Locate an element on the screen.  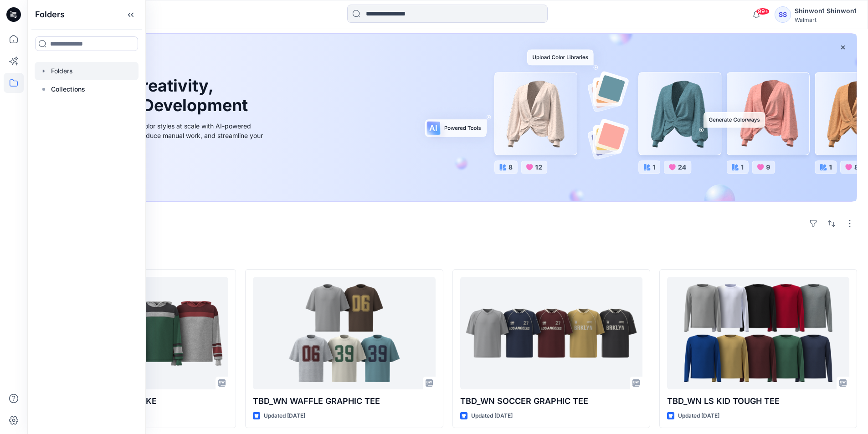
p: TBD_WN SOCCER GRAPHIC TEE is located at coordinates (551, 401).